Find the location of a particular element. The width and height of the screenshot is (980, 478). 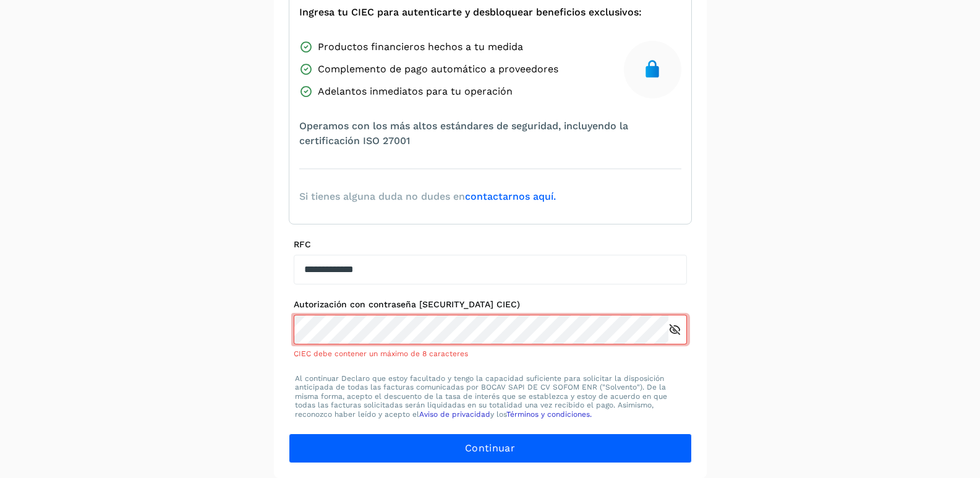

p: Al continuar Declaro que estoy facultado y tengo la capacidad suficiente para solicitar la dispos... is located at coordinates (490, 397).